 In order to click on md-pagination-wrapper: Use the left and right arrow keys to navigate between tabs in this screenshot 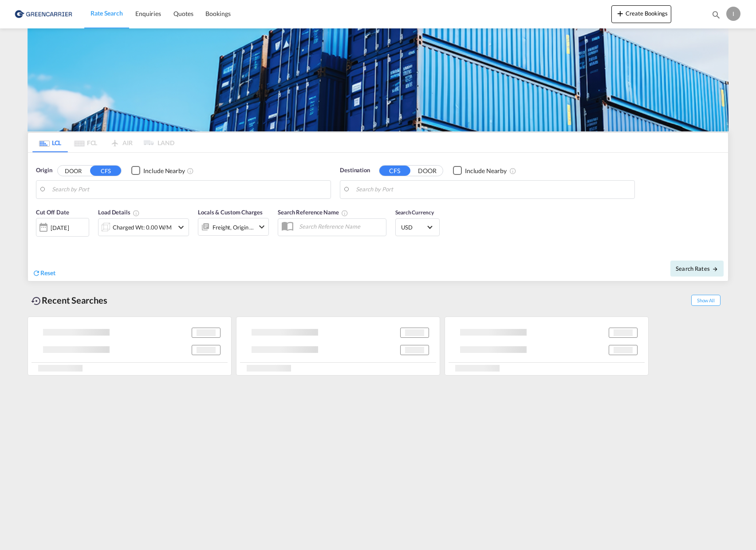, I will do `click(103, 143)`.